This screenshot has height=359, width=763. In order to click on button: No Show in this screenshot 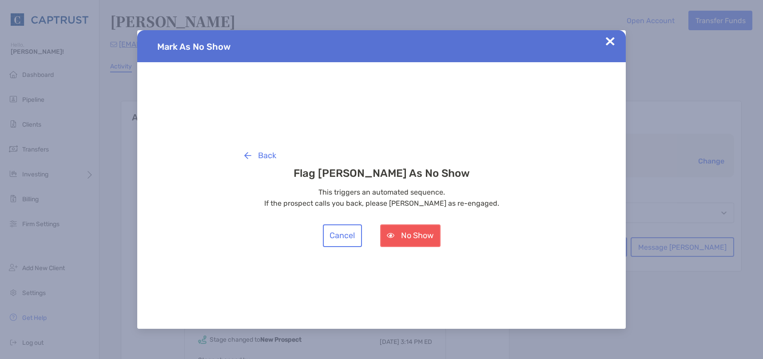, I will do `click(410, 235)`.